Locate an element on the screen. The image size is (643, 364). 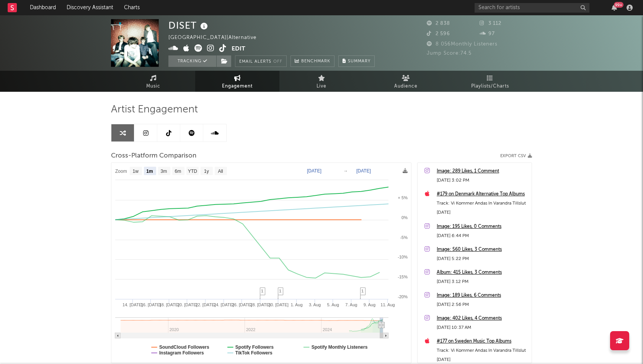
button: Export CSV is located at coordinates (516, 156).